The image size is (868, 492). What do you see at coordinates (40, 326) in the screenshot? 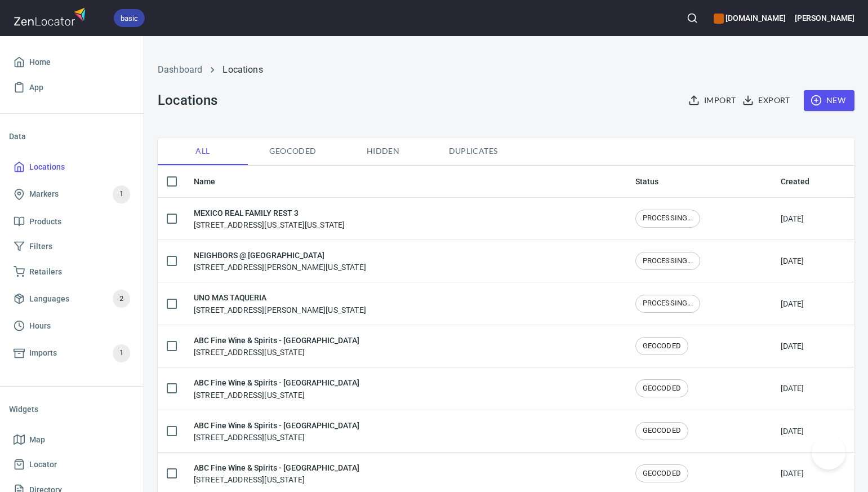
I see `span: Hours` at bounding box center [40, 326].